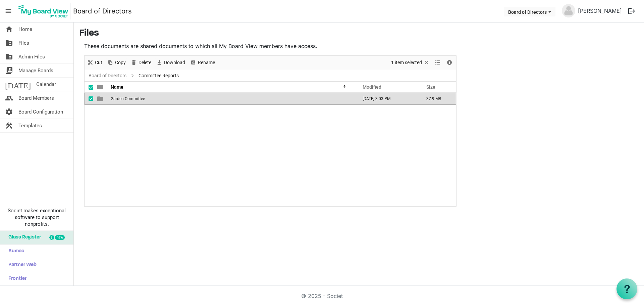  Describe the element at coordinates (145, 63) in the screenshot. I see `span: Delete` at that location.